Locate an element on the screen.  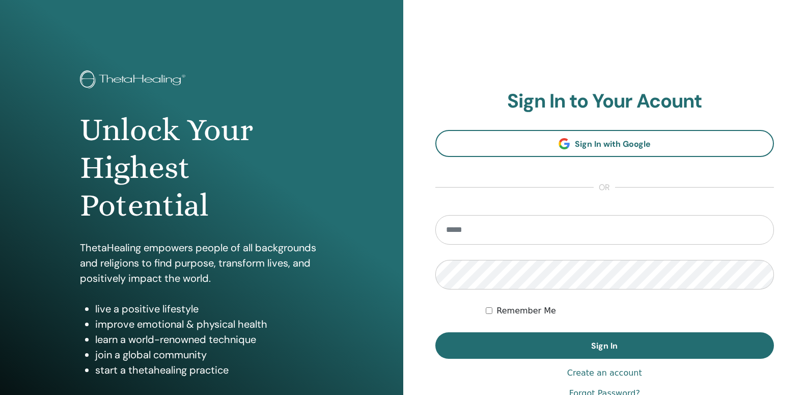
li: learn a world-renowned technique is located at coordinates (209, 339).